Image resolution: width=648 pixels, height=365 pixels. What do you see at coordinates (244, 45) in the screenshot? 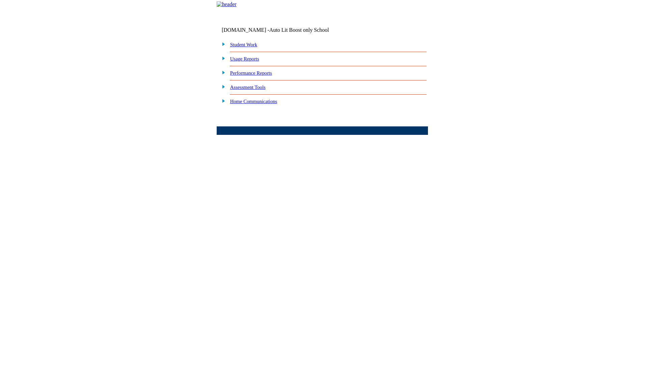
I see `a: Student Work` at bounding box center [244, 45].